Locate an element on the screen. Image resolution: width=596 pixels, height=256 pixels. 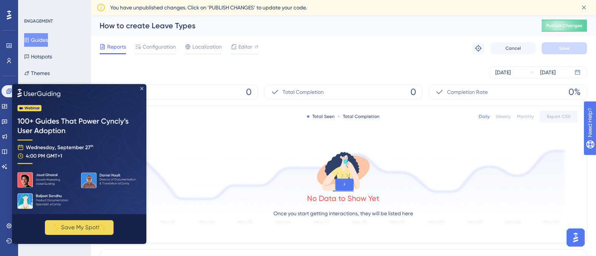
span: Reports is located at coordinates (117, 47).